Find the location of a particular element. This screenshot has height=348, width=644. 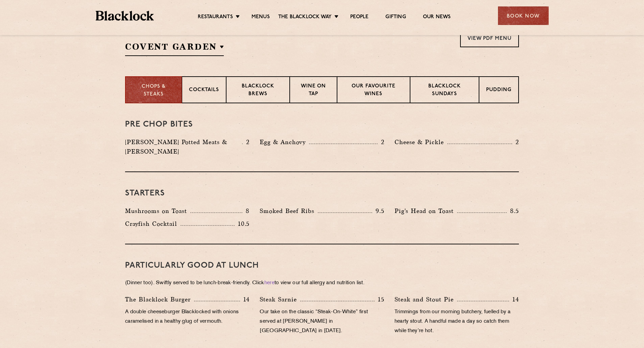

p: A double cheeseburger Blacklocked with onions caramelised in a healthy glug of vermouth. is located at coordinates (187, 317).